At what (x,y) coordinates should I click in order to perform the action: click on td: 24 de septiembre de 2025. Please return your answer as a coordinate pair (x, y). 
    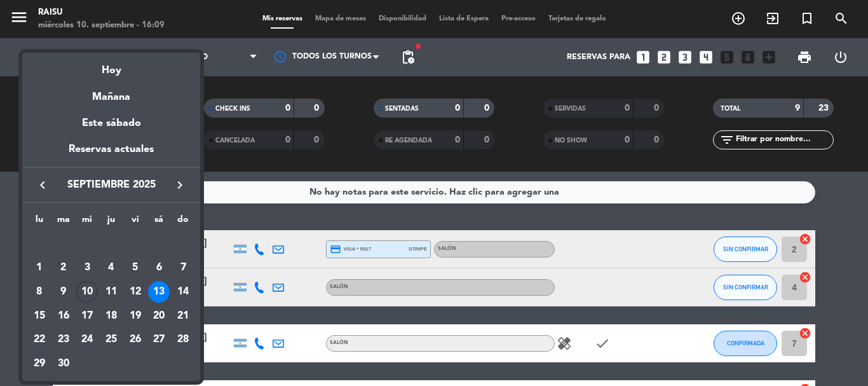
    Looking at the image, I should click on (87, 340).